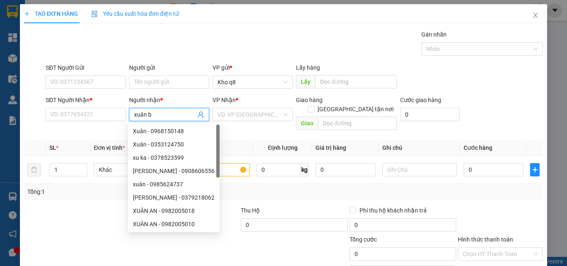  What do you see at coordinates (282, 148) in the screenshot?
I see `span: Định lượng` at bounding box center [282, 148].